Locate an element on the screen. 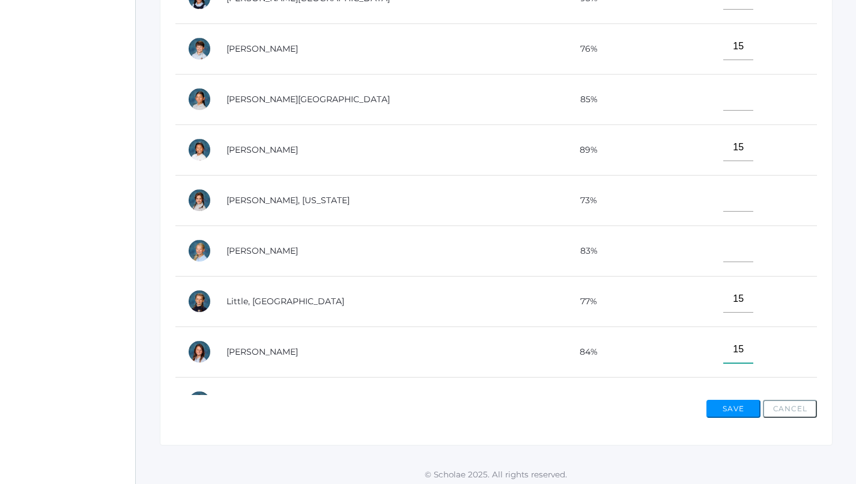 The image size is (856, 484). button: Save is located at coordinates (733, 408).